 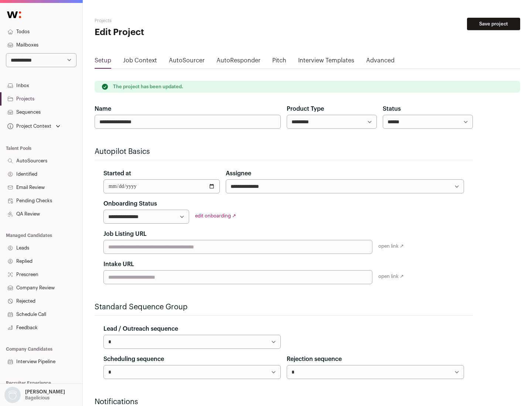 What do you see at coordinates (238, 62) in the screenshot?
I see `a: AutoResponder` at bounding box center [238, 62].